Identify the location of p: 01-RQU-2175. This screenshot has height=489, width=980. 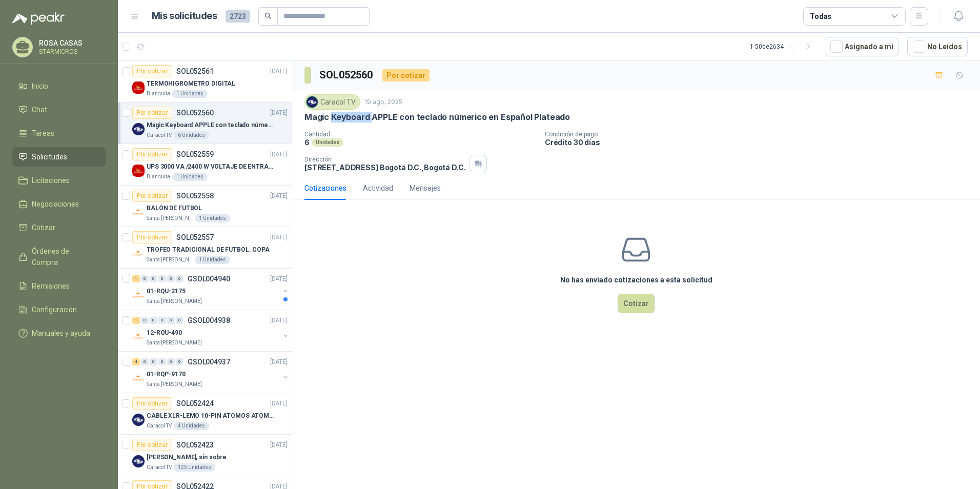
(166, 291).